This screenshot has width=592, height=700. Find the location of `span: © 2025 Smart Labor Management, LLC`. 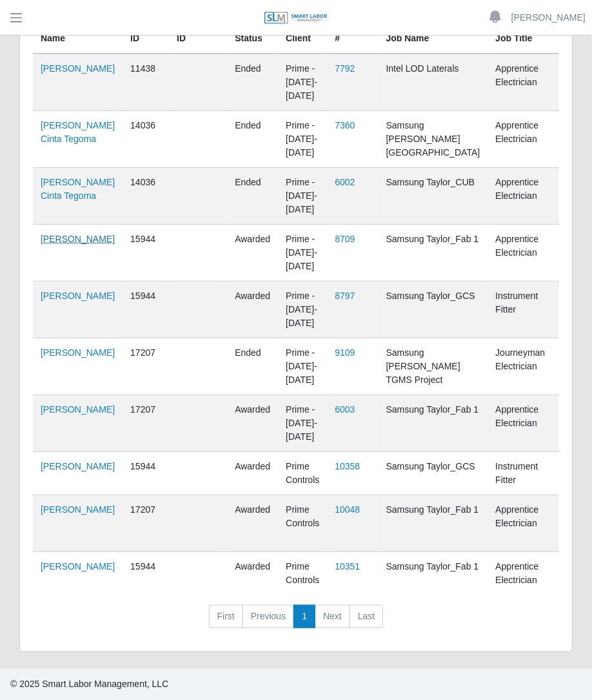

span: © 2025 Smart Labor Management, LLC is located at coordinates (89, 684).